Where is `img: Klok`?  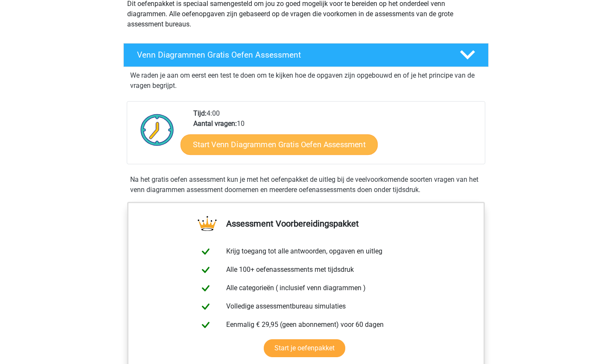
img: Klok is located at coordinates (157, 130).